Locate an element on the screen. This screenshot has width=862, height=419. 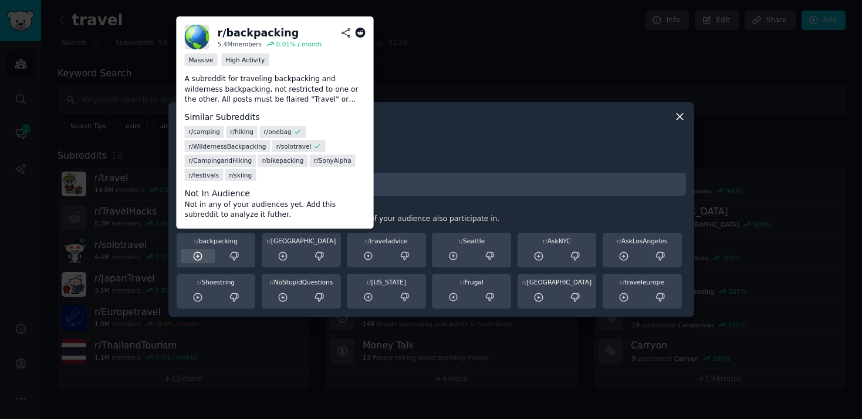
div: Seattle is located at coordinates (471, 241).